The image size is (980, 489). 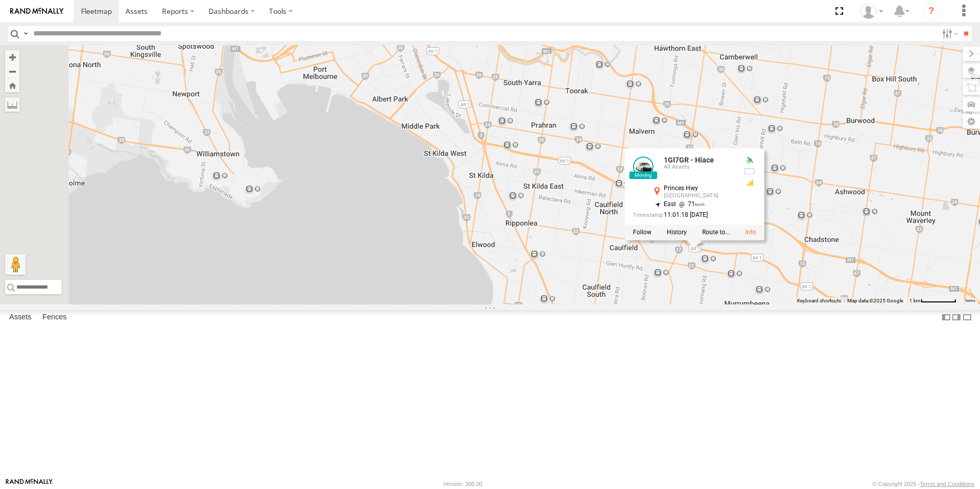 I want to click on div: Valid GPS Fix, so click(x=750, y=161).